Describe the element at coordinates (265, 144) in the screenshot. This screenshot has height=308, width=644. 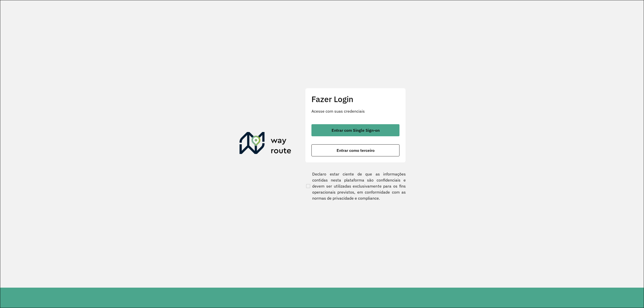
I see `img: Roteirizador AmbevTech` at that location.